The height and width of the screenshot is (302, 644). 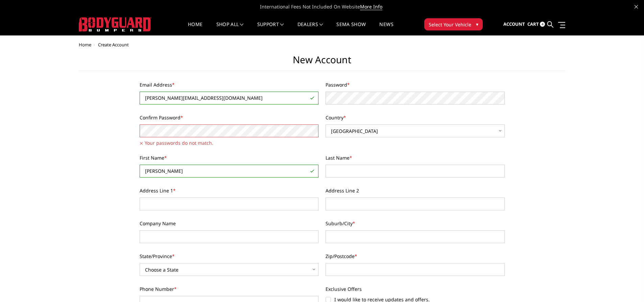 I want to click on label: Last Name, so click(x=415, y=158).